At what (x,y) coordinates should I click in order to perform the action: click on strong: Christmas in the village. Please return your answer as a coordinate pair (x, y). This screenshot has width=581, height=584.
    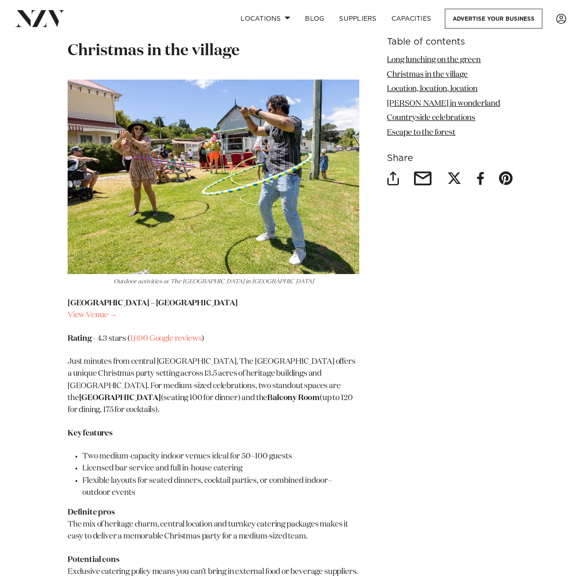
    Looking at the image, I should click on (154, 51).